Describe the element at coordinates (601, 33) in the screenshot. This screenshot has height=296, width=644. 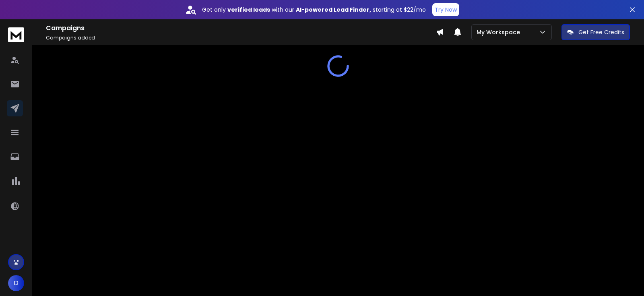
I see `p: Get Free Credits` at that location.